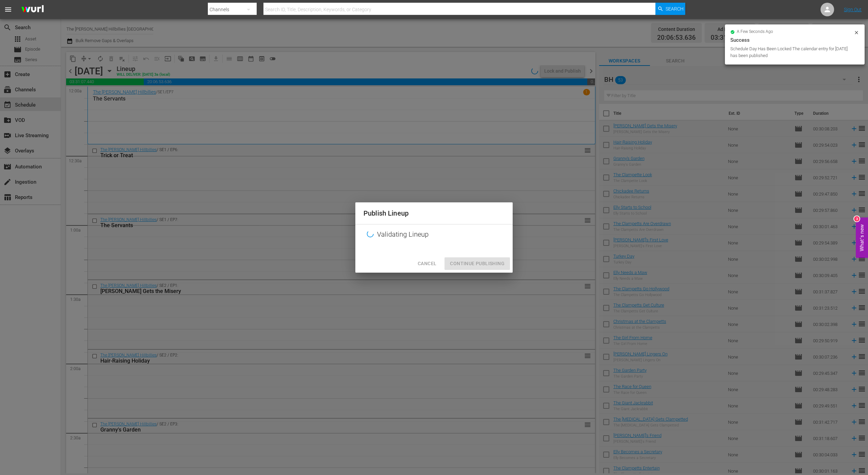 The width and height of the screenshot is (868, 475). What do you see at coordinates (427, 263) in the screenshot?
I see `span: Cancel` at bounding box center [427, 263].